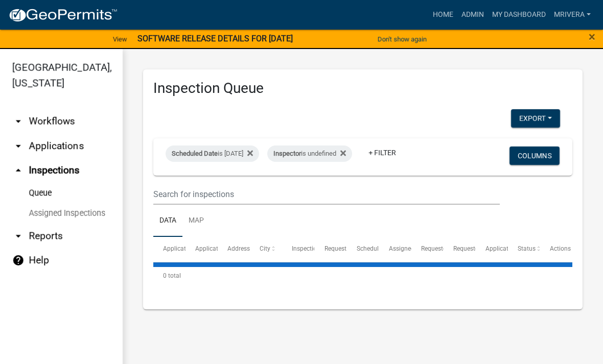 Image resolution: width=603 pixels, height=364 pixels. I want to click on datatable-header-cell: Application Description, so click(491, 249).